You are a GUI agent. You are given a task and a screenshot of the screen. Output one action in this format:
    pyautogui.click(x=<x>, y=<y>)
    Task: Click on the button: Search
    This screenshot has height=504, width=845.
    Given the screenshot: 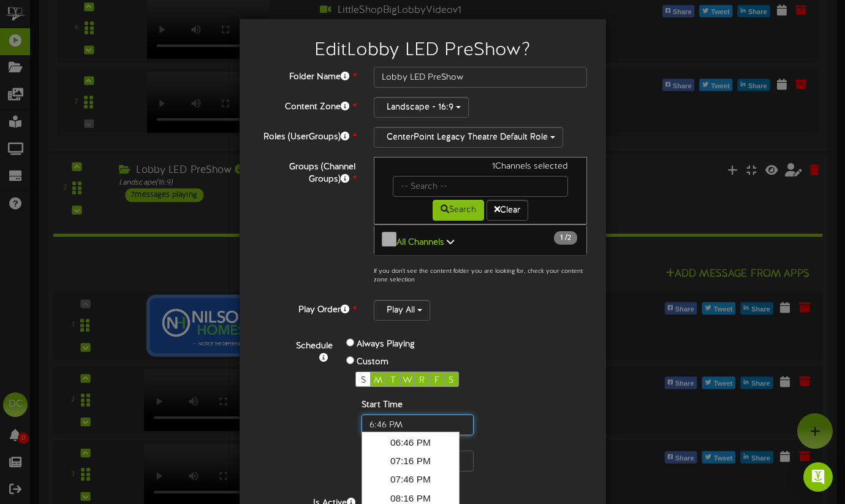 What is the action you would take?
    pyautogui.click(x=458, y=210)
    